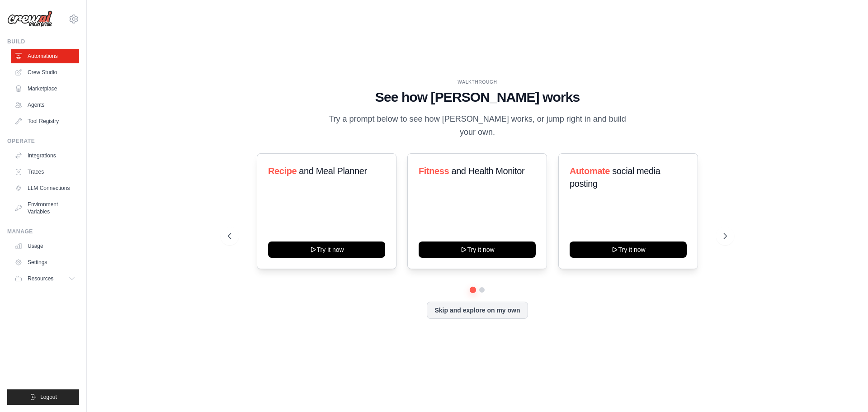  I want to click on div: Manage, so click(43, 232).